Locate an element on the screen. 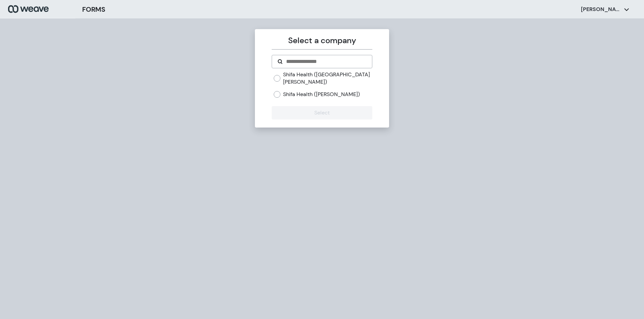  button: Select is located at coordinates (321, 113).